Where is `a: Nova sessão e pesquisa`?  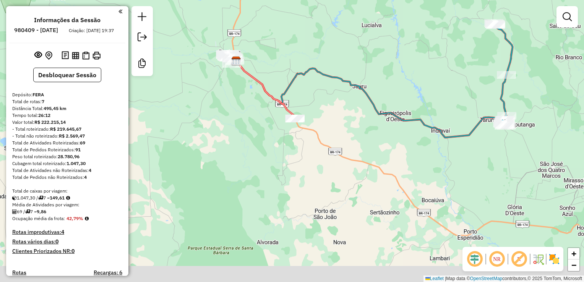 a: Nova sessão e pesquisa is located at coordinates (142, 18).